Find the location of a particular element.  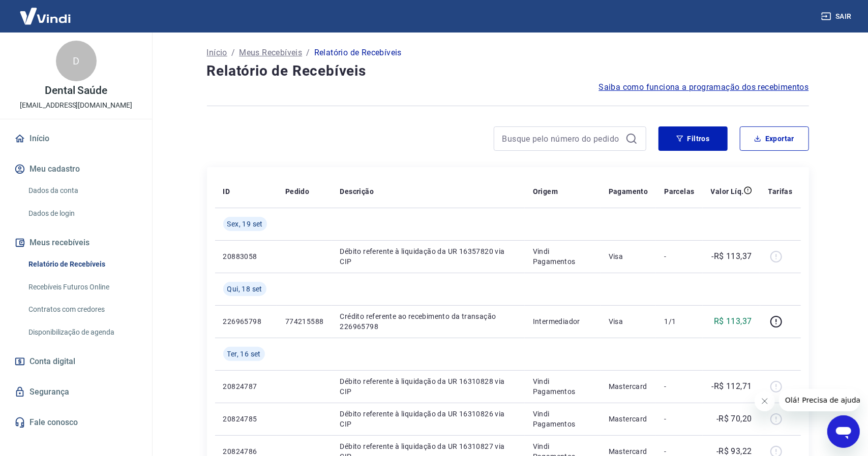

p: Crédito referente ao recebimento da transação 226965798 is located at coordinates (428, 322).